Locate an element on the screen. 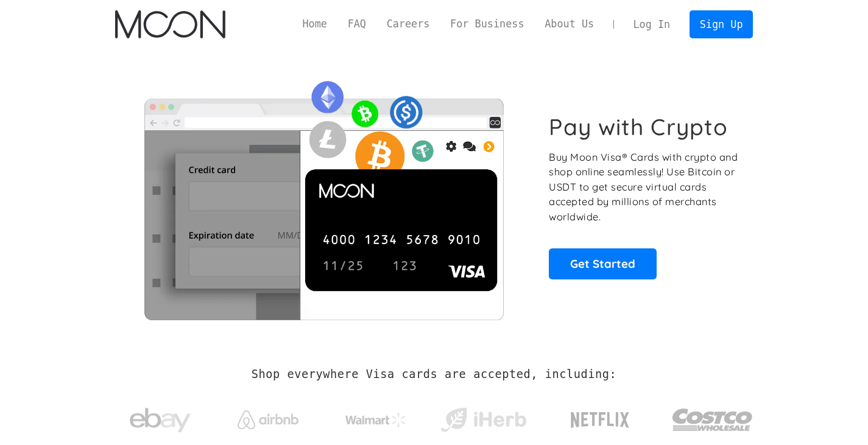 This screenshot has height=445, width=868. a: Walmart is located at coordinates (375, 417).